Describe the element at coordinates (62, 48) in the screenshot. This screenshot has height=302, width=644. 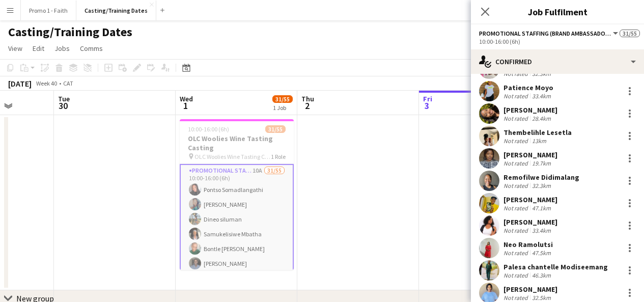
I see `span: Jobs` at that location.